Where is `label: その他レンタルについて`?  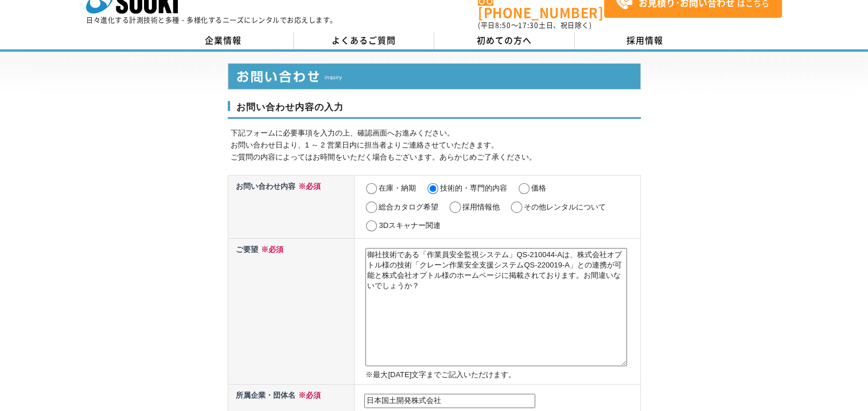 label: その他レンタルについて is located at coordinates (564, 207).